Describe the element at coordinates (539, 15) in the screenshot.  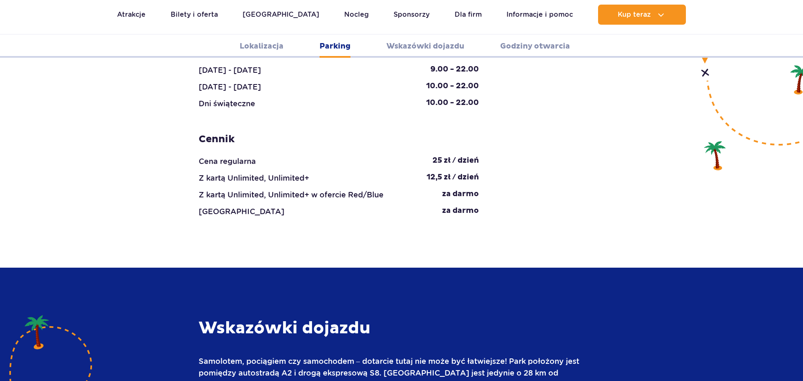
I see `a: Informacje i pomoc` at that location.